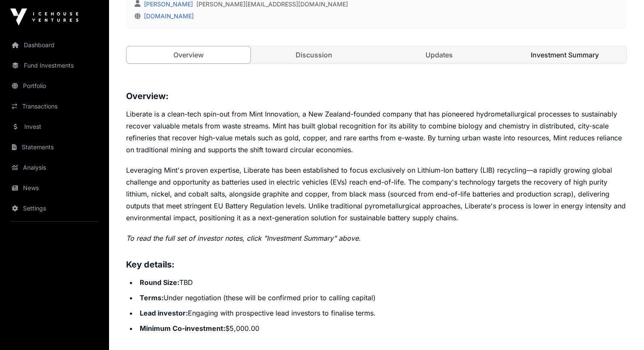 The image size is (644, 350). Describe the element at coordinates (54, 65) in the screenshot. I see `a: Fund Investments` at that location.